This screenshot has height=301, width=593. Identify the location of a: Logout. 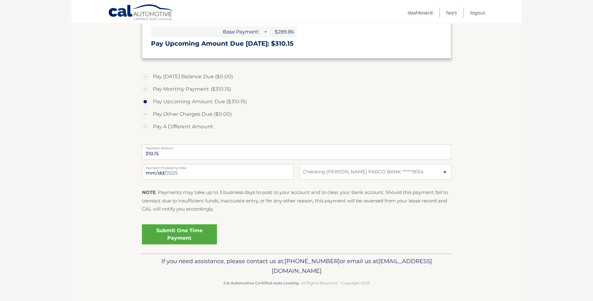
(478, 13).